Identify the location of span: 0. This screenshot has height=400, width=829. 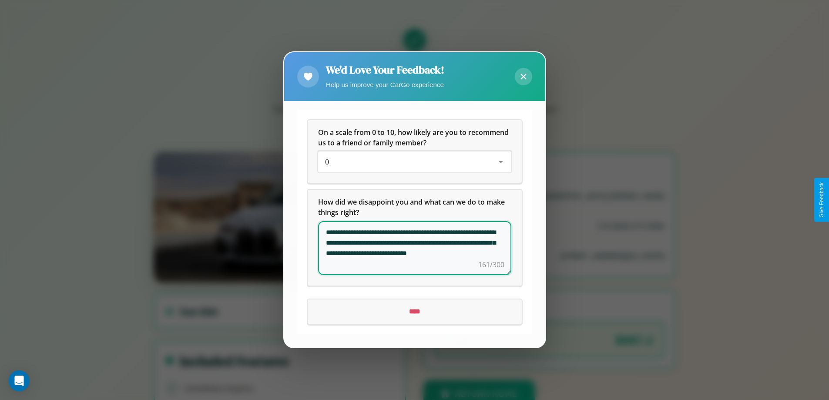
(327, 162).